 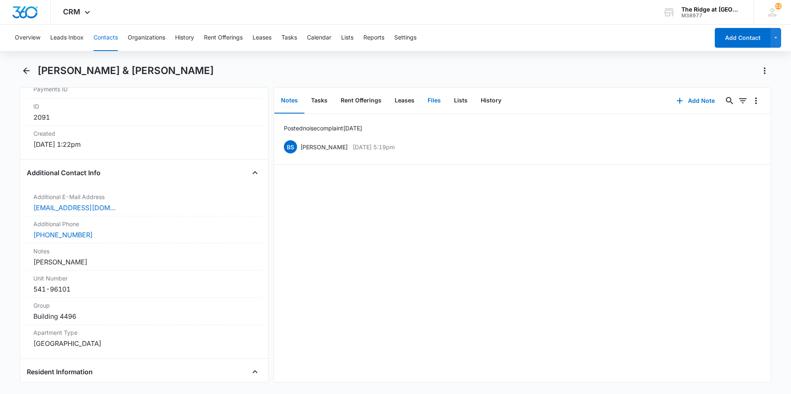 What do you see at coordinates (764, 71) in the screenshot?
I see `button: Actions` at bounding box center [764, 71].